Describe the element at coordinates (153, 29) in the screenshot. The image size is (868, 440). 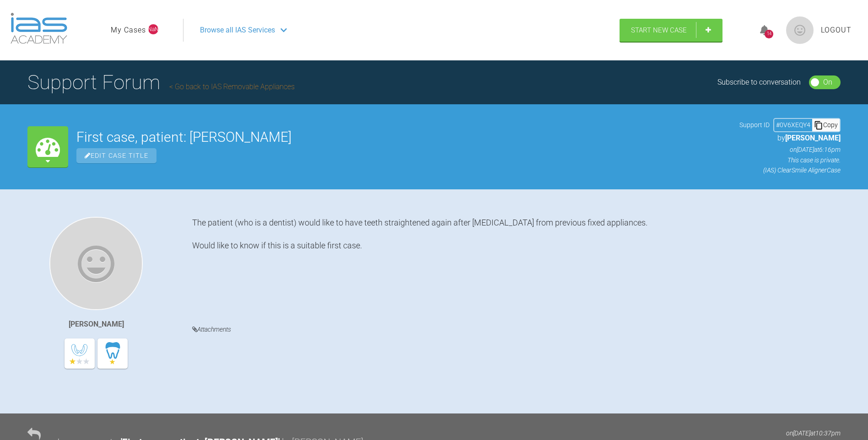
I see `span: NaN` at that location.